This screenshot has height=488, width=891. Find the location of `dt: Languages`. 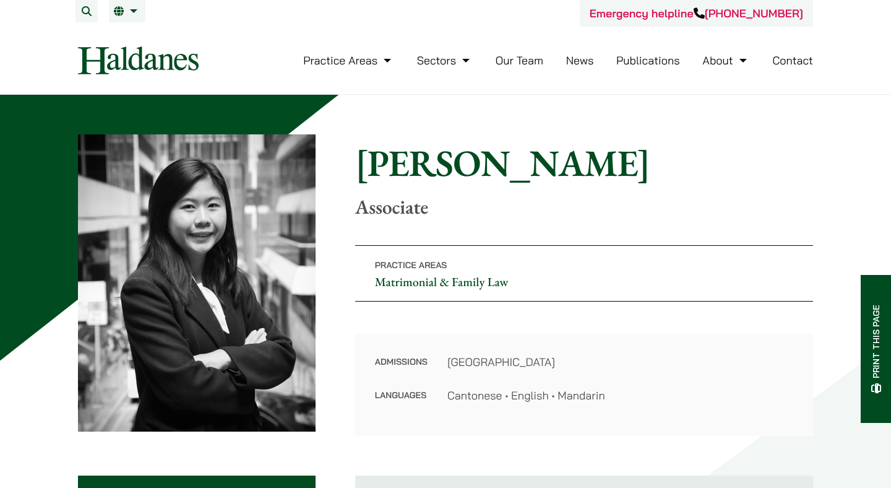

dt: Languages is located at coordinates (401, 395).